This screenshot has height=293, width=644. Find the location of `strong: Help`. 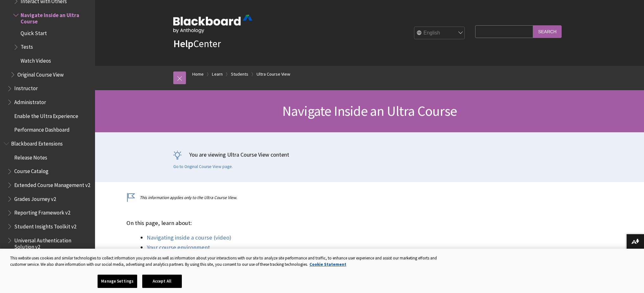

strong: Help is located at coordinates (183, 44).